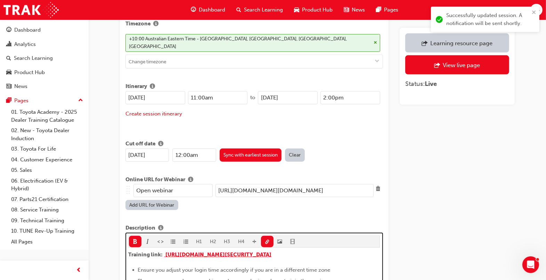  Describe the element at coordinates (47, 134) in the screenshot. I see `a: 02. New - Toyota Dealer Induction` at that location.